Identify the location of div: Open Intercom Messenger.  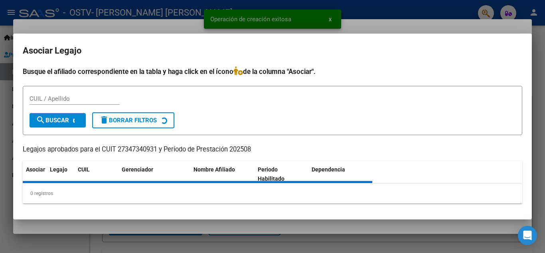
(528, 235).